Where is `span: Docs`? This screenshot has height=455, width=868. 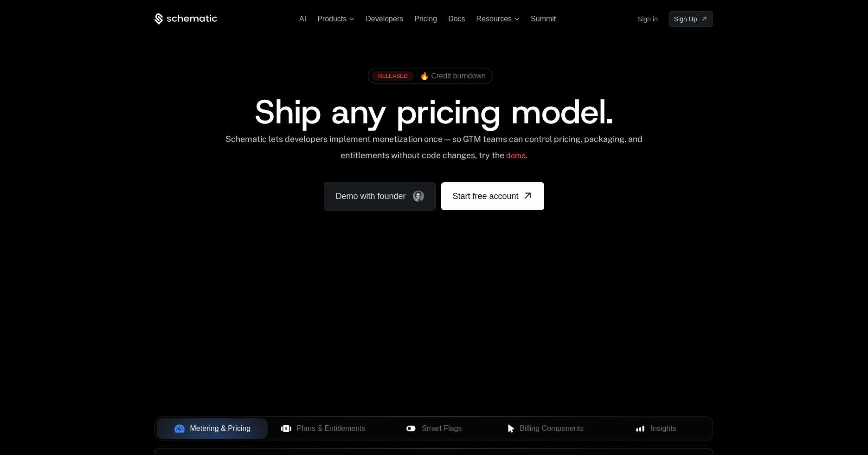 span: Docs is located at coordinates (457, 18).